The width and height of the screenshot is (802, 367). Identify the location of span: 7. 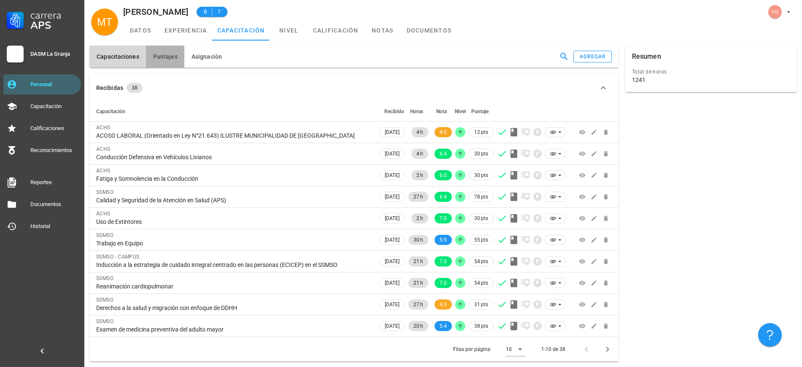
(219, 12).